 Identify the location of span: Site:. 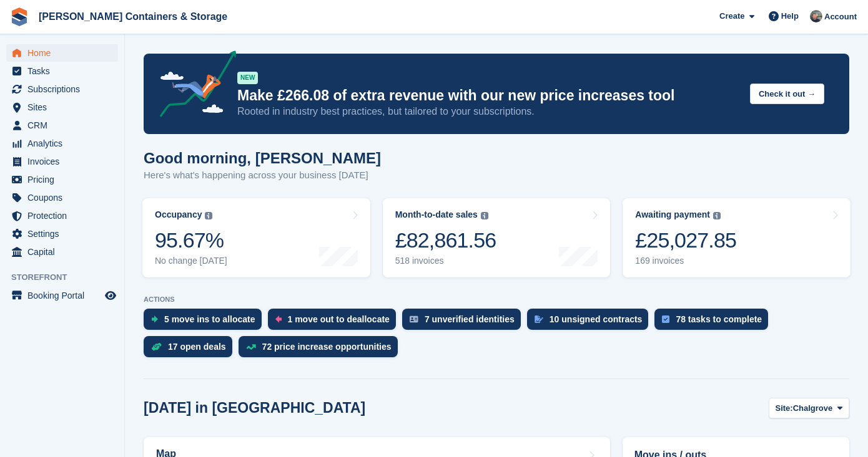
(784, 408).